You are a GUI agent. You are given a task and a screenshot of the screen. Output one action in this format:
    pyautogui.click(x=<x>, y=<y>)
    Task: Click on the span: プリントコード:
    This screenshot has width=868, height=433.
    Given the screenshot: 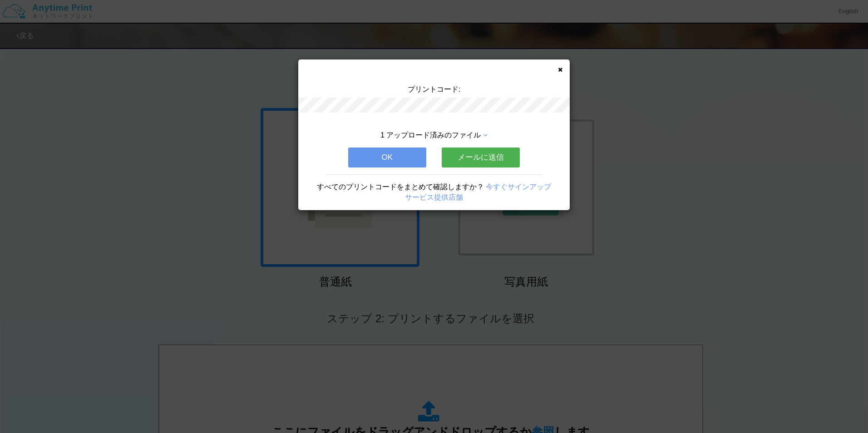 What is the action you would take?
    pyautogui.click(x=434, y=89)
    